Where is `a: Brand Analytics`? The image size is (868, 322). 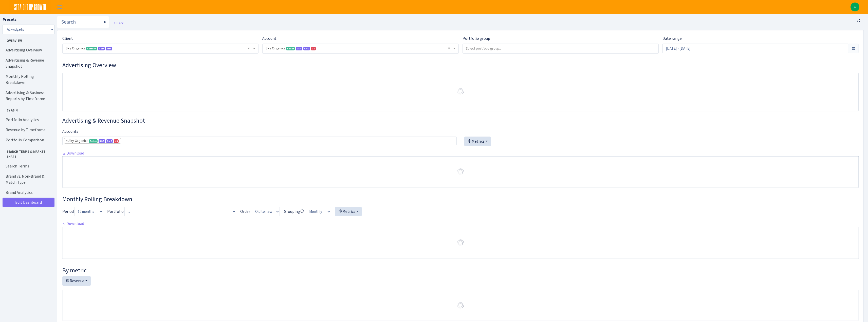
a: Brand Analytics is located at coordinates (28, 193).